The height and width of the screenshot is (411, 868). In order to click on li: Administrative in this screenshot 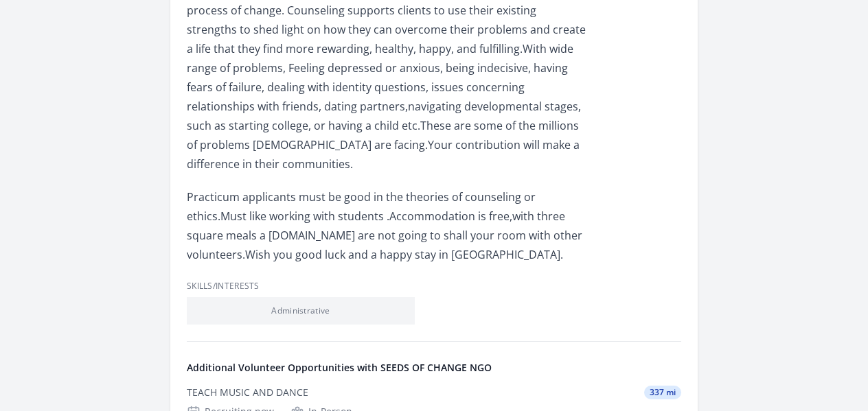, I will do `click(300, 311)`.